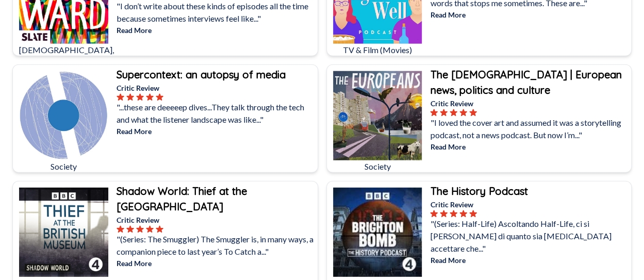 The height and width of the screenshot is (280, 644). Describe the element at coordinates (201, 74) in the screenshot. I see `b: Supercontext: an autopsy of media` at that location.